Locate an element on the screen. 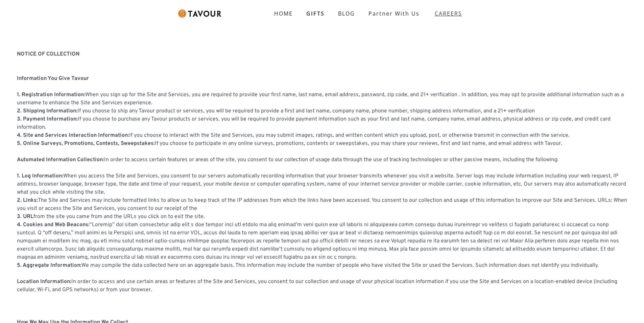 This screenshot has width=644, height=323. strong: 5. Aggregate Information: is located at coordinates (49, 265).